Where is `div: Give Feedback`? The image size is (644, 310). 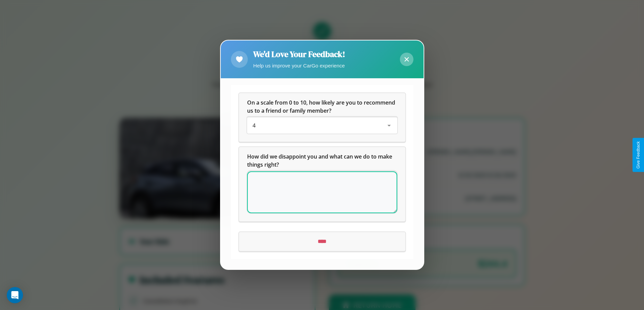
div: Give Feedback is located at coordinates (638, 155).